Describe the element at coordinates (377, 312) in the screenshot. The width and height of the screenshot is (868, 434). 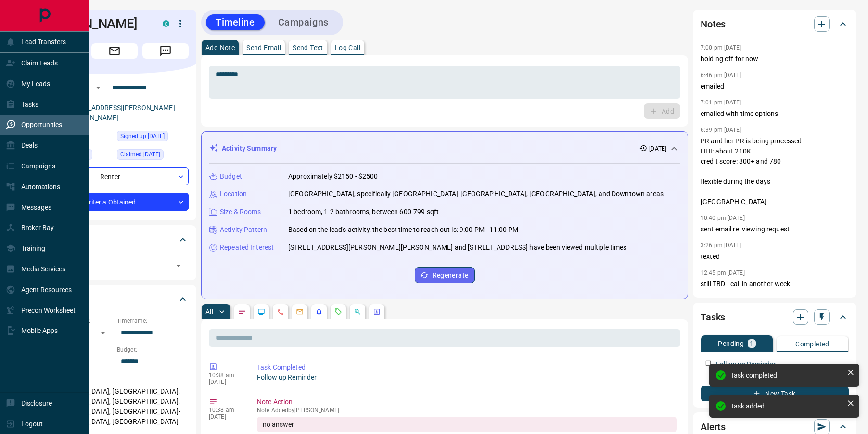
I see `svg: Agent Actions` at that location.